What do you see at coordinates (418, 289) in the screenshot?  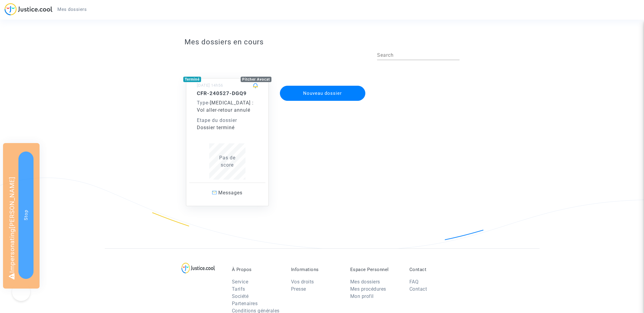 I see `a: Contact` at bounding box center [418, 289].